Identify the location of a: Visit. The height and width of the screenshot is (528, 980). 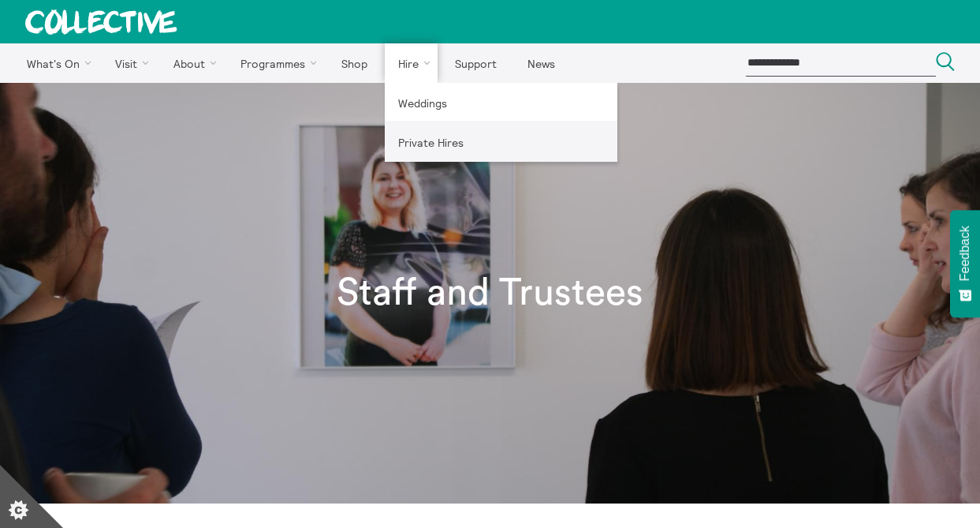
(129, 63).